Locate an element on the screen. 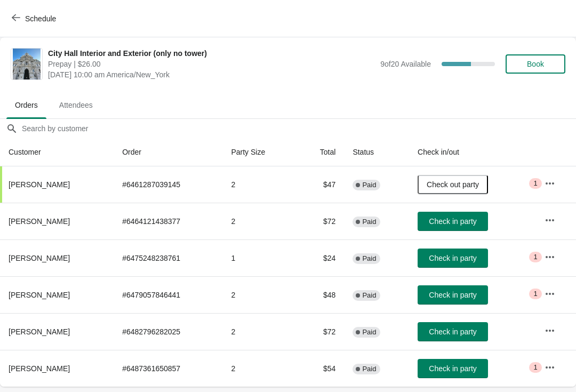 The width and height of the screenshot is (576, 392). td: 1 is located at coordinates (259, 258).